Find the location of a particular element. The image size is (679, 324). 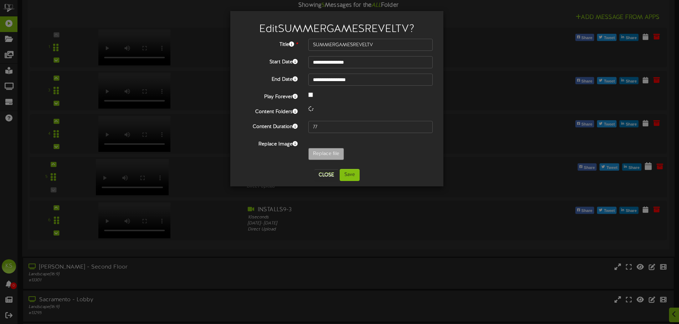

label: Title is located at coordinates (269, 43).